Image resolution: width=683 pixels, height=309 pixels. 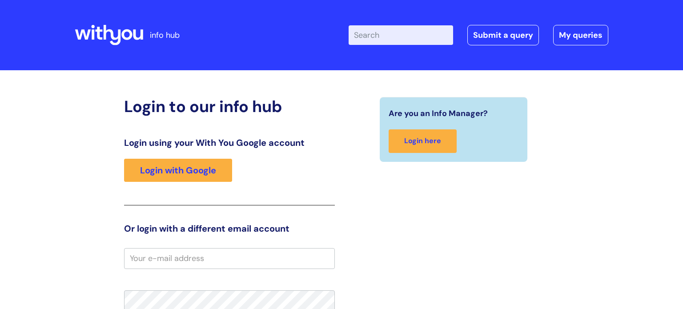 What do you see at coordinates (178, 170) in the screenshot?
I see `a: Login with Google` at bounding box center [178, 170].